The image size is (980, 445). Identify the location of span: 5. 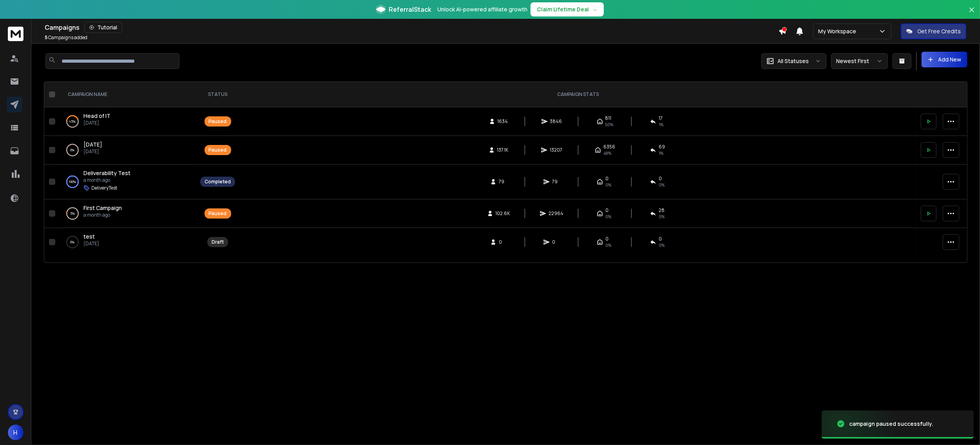
(46, 37).